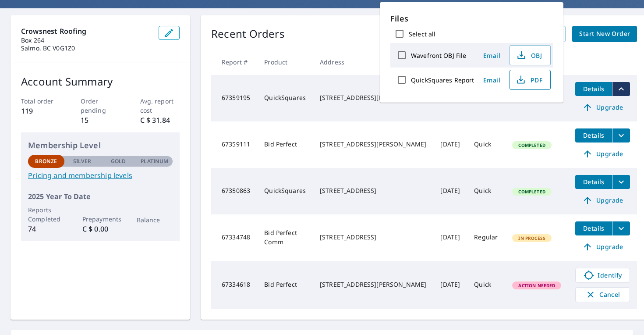 The height and width of the screenshot is (335, 644). What do you see at coordinates (154, 161) in the screenshot?
I see `p: Platinum` at bounding box center [154, 161].